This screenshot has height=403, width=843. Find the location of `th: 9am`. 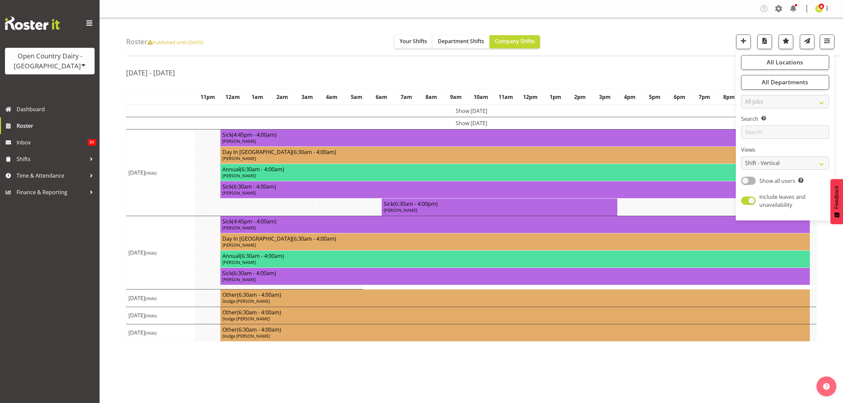

th: 9am is located at coordinates (456, 97).